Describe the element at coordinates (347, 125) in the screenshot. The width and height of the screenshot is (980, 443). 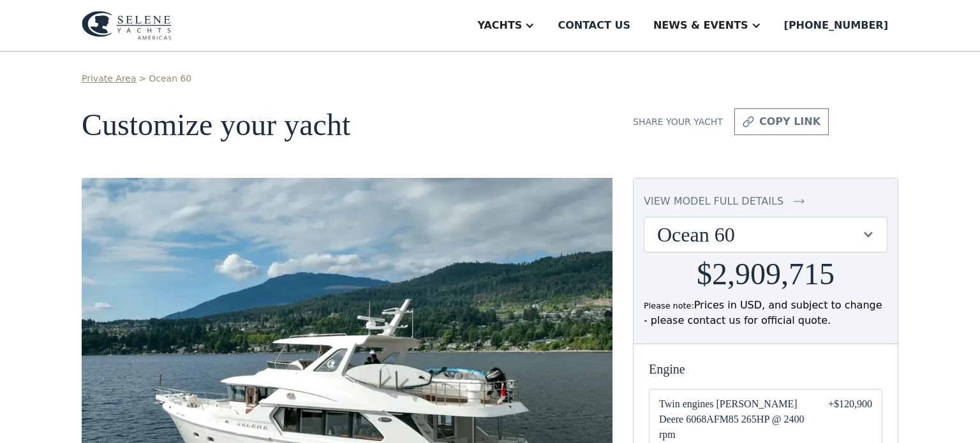
I see `h1: Customize your yacht` at that location.